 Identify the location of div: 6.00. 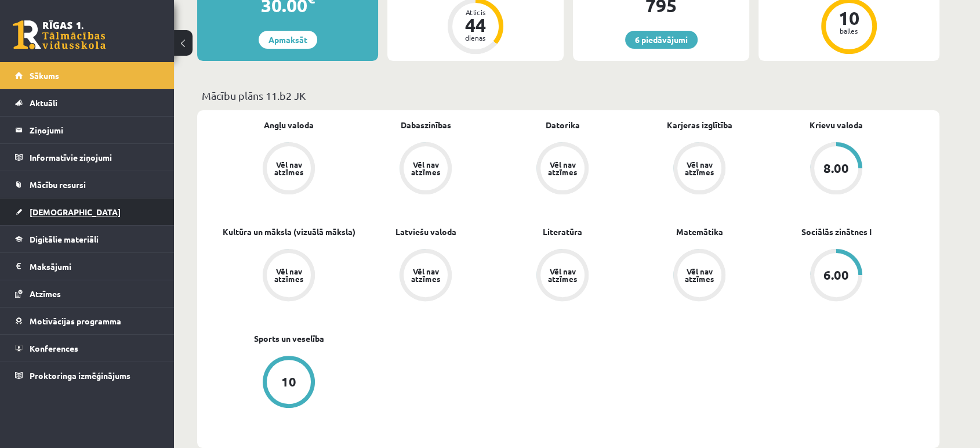
(837, 275).